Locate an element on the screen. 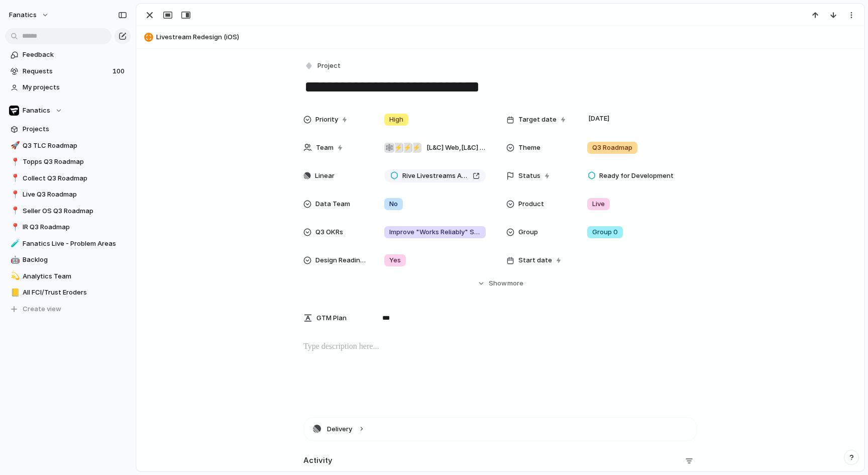  span: Q3 OKRs is located at coordinates (329, 232).